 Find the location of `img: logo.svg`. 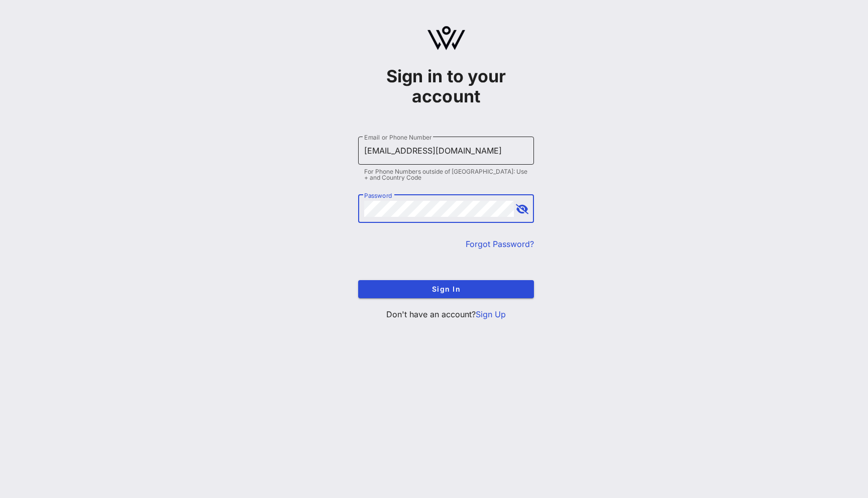

img: logo.svg is located at coordinates (446, 38).